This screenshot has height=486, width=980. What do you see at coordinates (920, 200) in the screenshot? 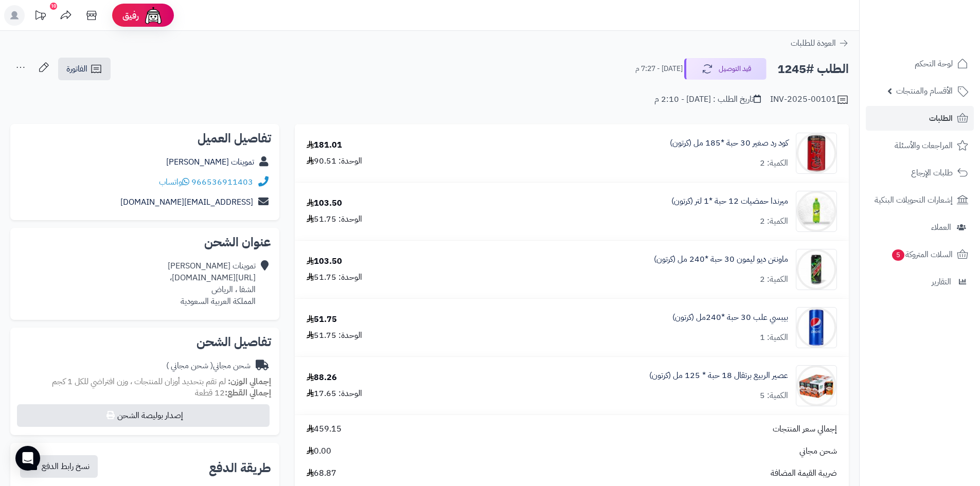
I see `a: إشعارات التحويلات البنكية` at bounding box center [920, 200].